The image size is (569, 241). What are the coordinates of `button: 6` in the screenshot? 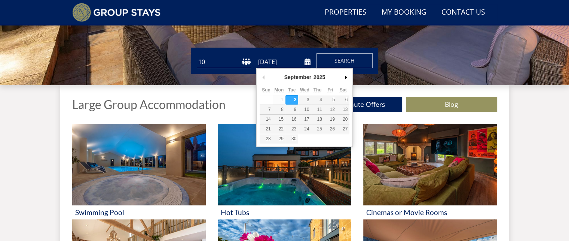 It's located at (343, 100).